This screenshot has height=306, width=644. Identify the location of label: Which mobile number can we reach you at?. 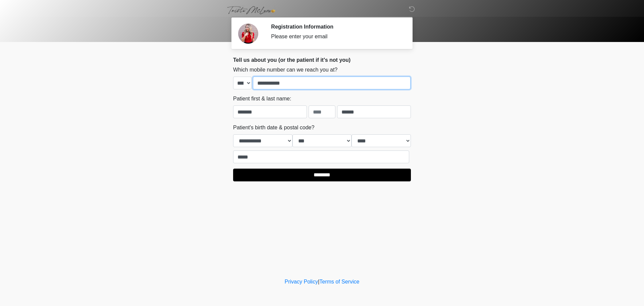
(285, 70).